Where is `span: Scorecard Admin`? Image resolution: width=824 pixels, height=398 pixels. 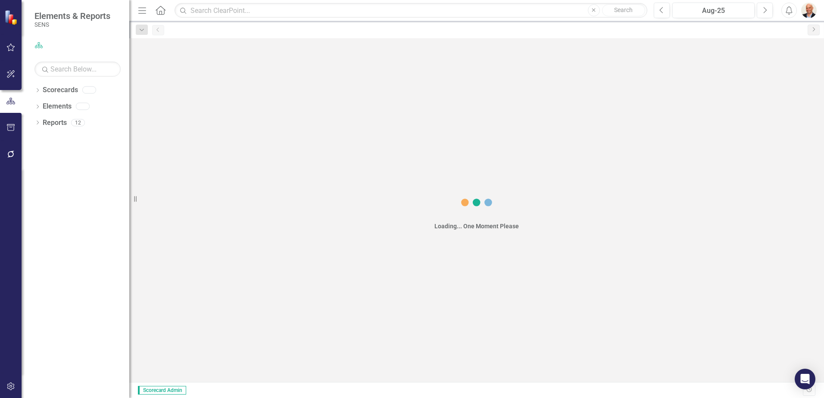
span: Scorecard Admin is located at coordinates (162, 391).